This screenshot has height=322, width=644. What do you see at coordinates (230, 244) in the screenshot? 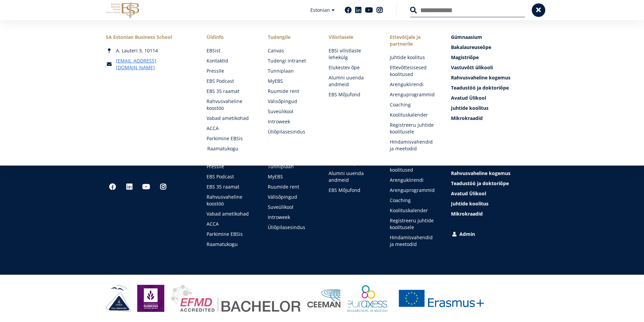
I see `a: Raamatukogu` at bounding box center [230, 244].